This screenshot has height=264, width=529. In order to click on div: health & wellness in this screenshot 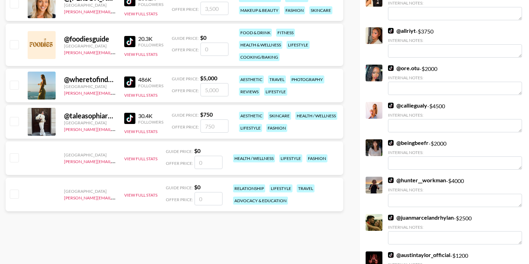, I will do `click(261, 45)`.